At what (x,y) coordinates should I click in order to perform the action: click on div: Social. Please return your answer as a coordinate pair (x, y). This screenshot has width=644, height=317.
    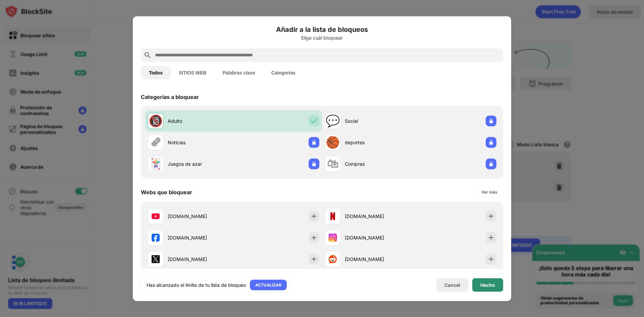
    Looking at the image, I should click on (377, 121).